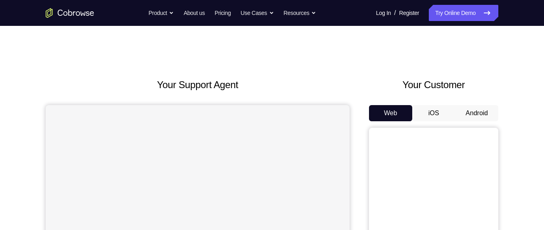 This screenshot has width=544, height=230. What do you see at coordinates (223, 13) in the screenshot?
I see `a: Pricing` at bounding box center [223, 13].